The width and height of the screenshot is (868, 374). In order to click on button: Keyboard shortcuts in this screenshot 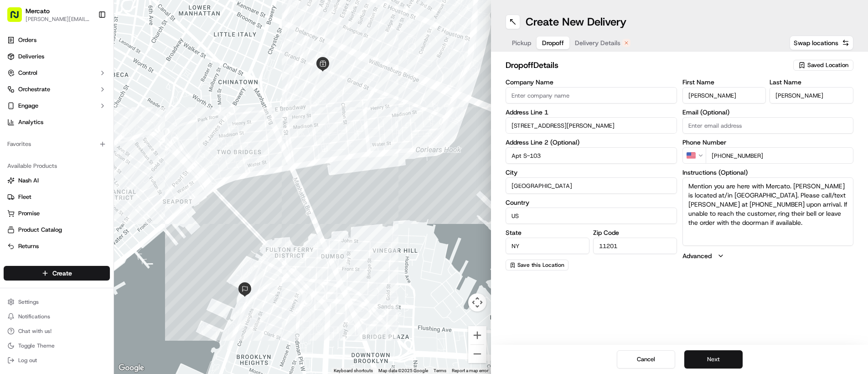, I will do `click(354, 371)`.